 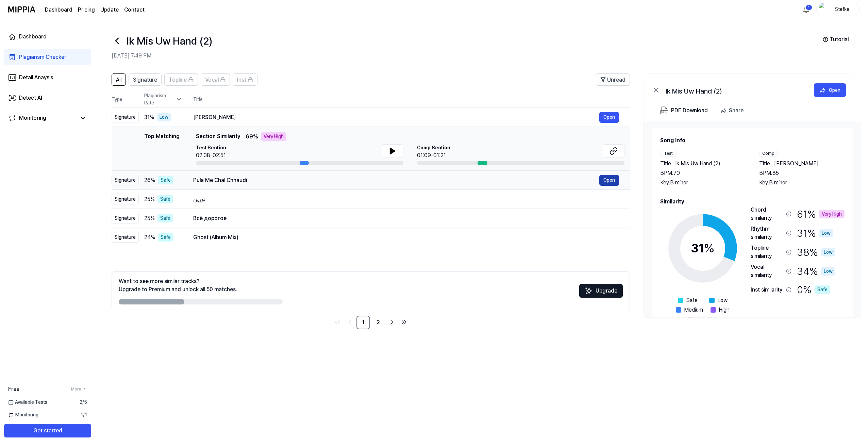 I want to click on span: Comp Section, so click(x=434, y=148).